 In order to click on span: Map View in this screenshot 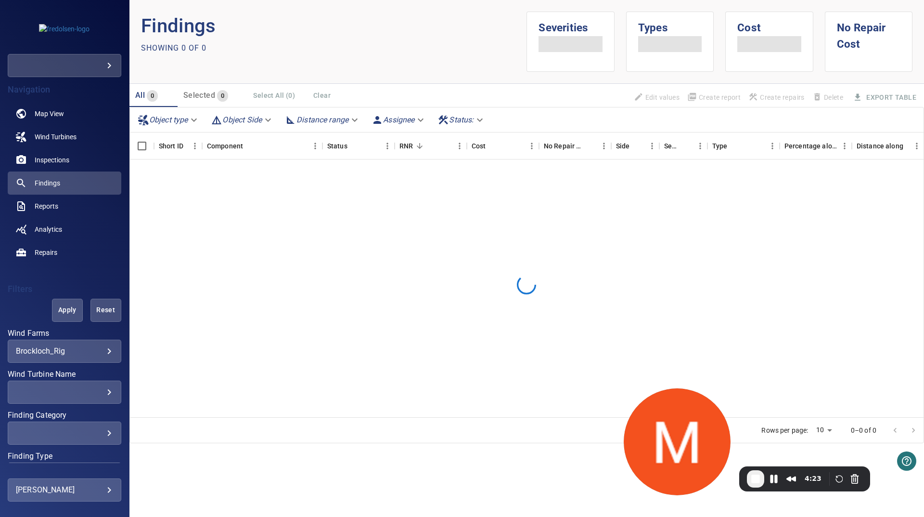, I will do `click(49, 114)`.